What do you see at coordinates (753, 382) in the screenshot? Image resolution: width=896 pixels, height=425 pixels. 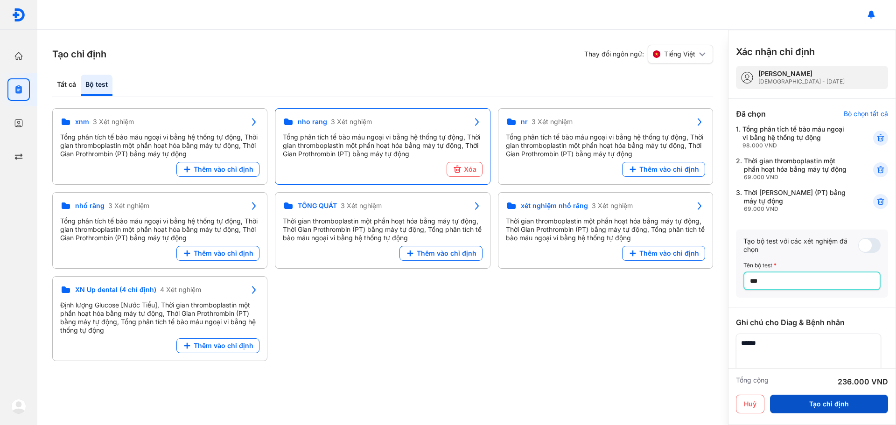 I see `div: Tổng cộng` at bounding box center [753, 382].